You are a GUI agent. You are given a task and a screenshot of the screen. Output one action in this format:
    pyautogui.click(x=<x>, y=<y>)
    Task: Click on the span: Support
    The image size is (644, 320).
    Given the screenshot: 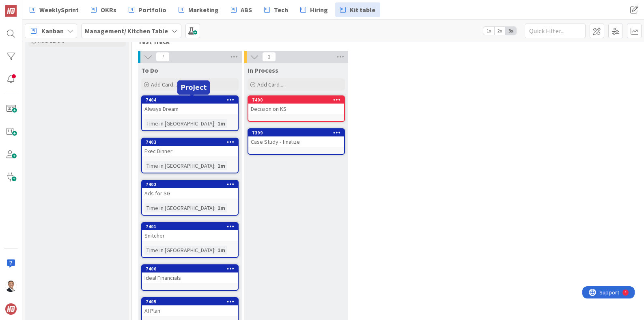 What is the action you would take?
    pyautogui.click(x=27, y=6)
    